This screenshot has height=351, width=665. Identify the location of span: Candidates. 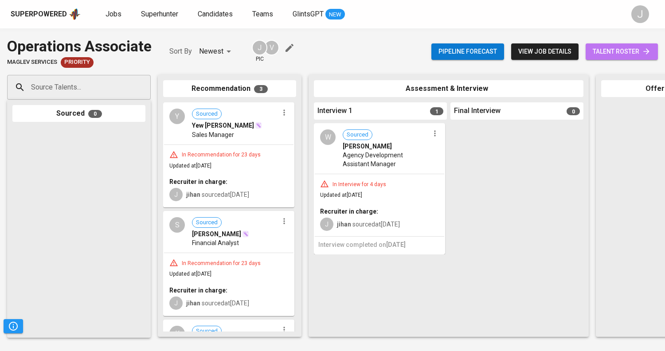
(215, 14).